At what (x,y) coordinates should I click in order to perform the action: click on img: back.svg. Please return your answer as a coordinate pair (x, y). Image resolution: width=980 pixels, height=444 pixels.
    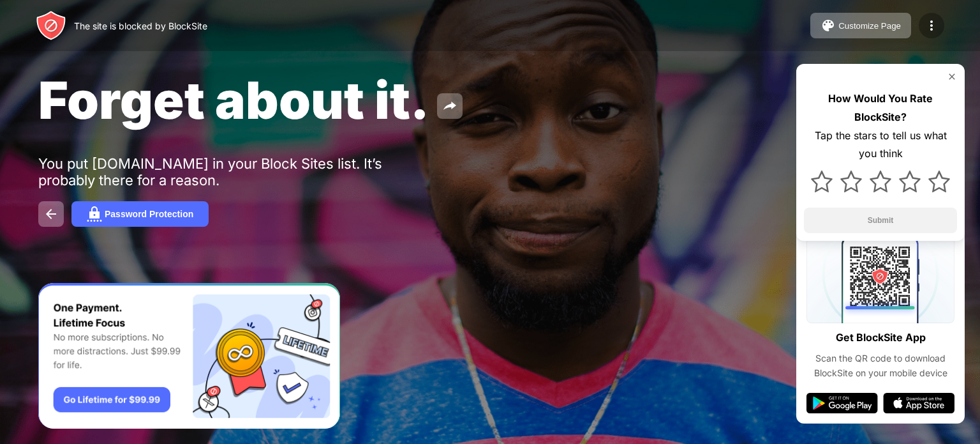
    Looking at the image, I should click on (51, 214).